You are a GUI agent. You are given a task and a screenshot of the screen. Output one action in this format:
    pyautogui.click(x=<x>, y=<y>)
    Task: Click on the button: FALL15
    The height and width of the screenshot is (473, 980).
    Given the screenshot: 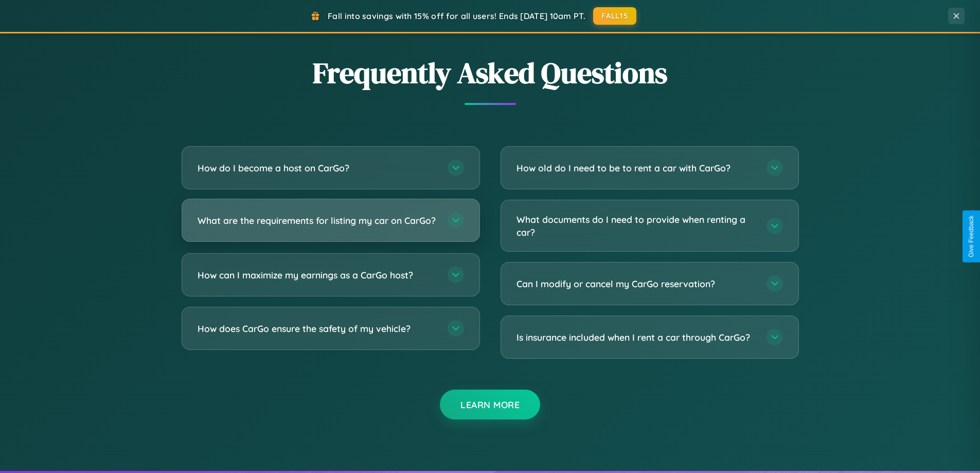 What is the action you would take?
    pyautogui.click(x=614, y=16)
    